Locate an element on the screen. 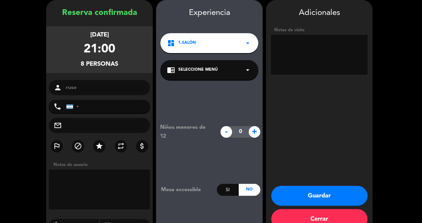  i: star is located at coordinates (99, 146).